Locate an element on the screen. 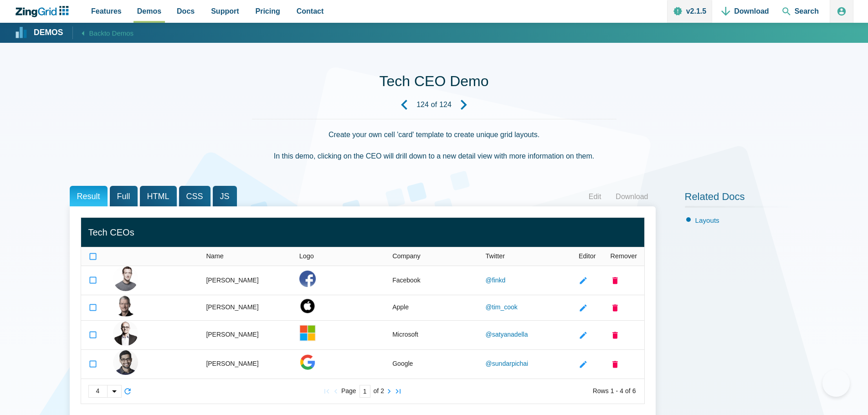 This screenshot has width=868, height=415. span: Remover is located at coordinates (623, 256).